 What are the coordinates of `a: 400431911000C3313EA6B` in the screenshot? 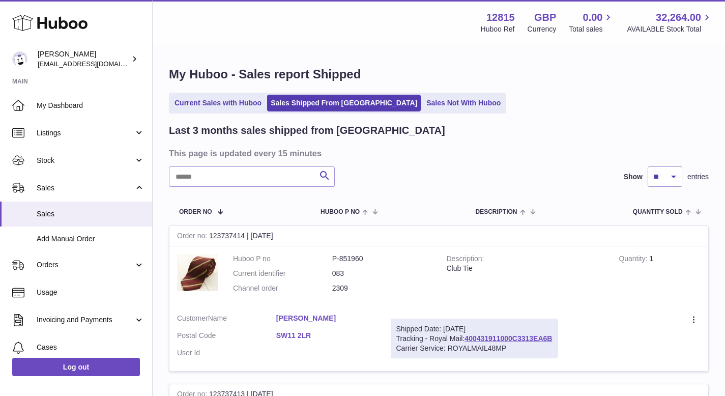 It's located at (508, 338).